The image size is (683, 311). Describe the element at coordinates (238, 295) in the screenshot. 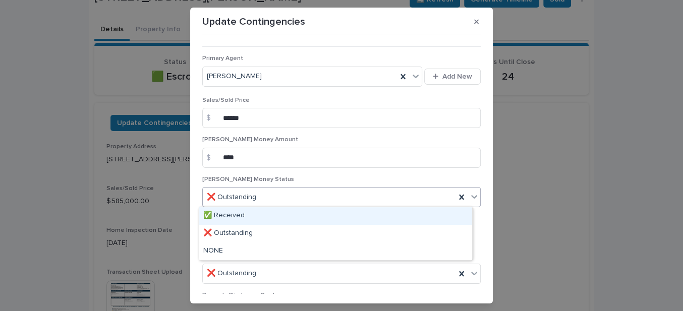

I see `span: Property Disclosure Sent` at that location.